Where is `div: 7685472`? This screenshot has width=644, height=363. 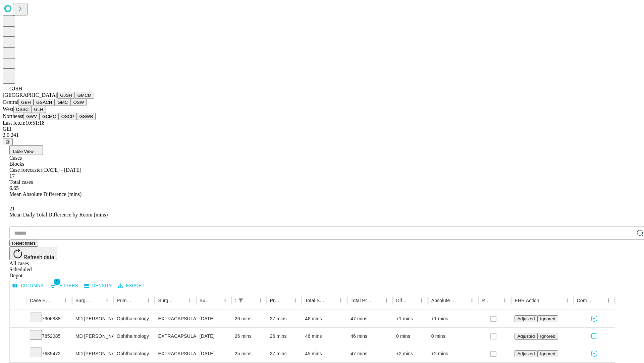 div: 7685472 is located at coordinates (49, 354).